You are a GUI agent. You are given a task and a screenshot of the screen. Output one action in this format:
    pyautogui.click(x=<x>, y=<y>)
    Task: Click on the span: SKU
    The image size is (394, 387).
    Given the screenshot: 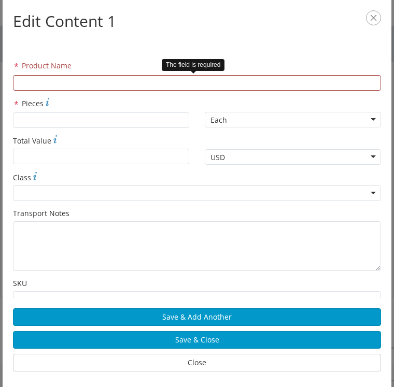 What is the action you would take?
    pyautogui.click(x=20, y=283)
    